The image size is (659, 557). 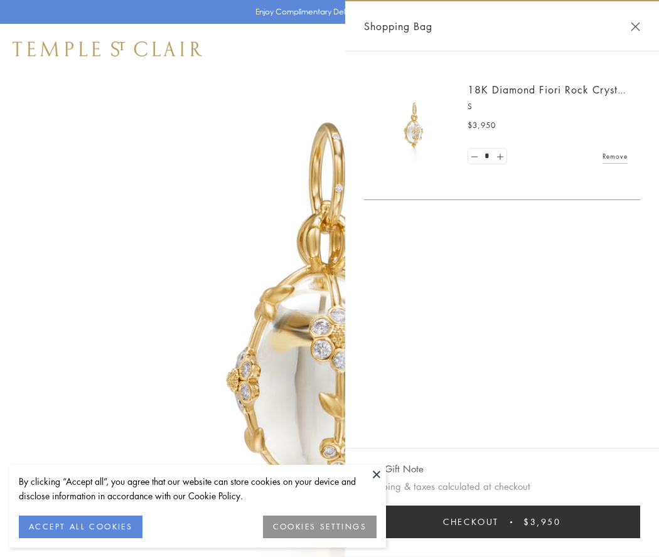 What do you see at coordinates (502, 486) in the screenshot?
I see `p: Shipping & taxes calculated at checkout` at bounding box center [502, 486].